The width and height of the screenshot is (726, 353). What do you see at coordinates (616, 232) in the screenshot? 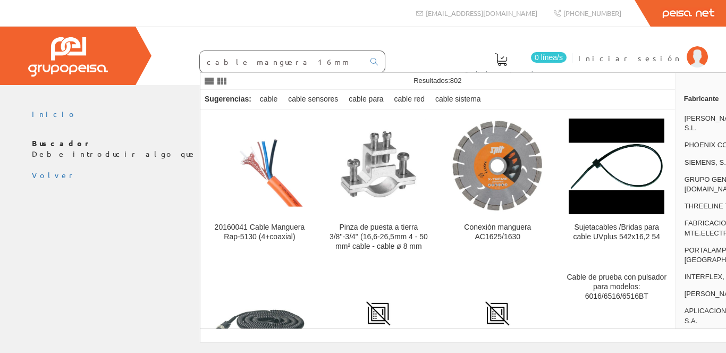
I see `div: Sujetacables /Bridas para cable UVplus 542x16,2 54` at bounding box center [616, 232].